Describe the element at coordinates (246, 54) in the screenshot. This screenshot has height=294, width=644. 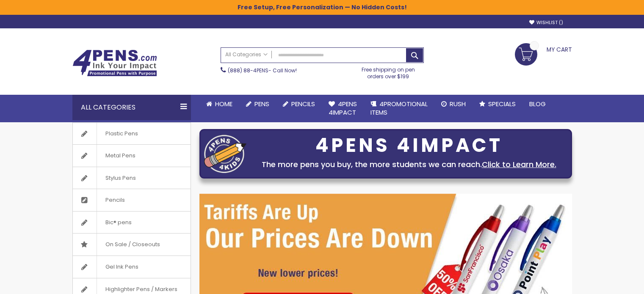
I see `a: All Categories` at that location.